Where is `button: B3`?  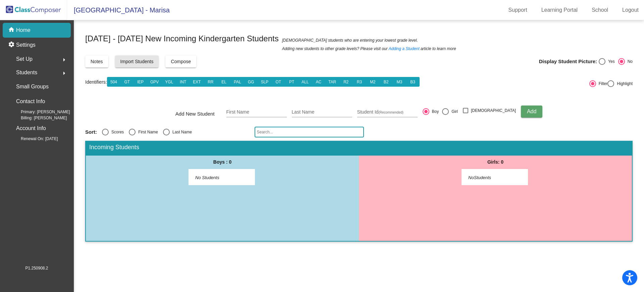 button: B3 is located at coordinates (412, 81).